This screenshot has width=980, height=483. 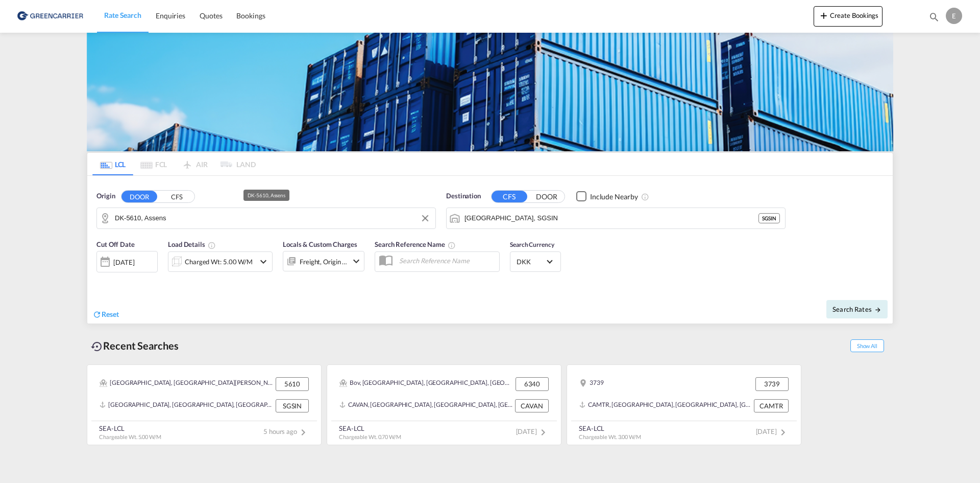 What do you see at coordinates (425, 218) in the screenshot?
I see `button: Clear Input` at bounding box center [425, 218].